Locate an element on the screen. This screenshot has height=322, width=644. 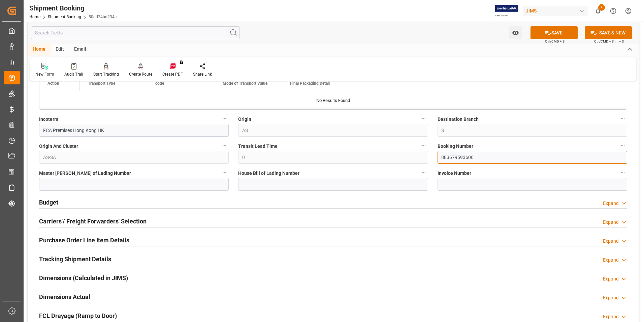
div: New Form is located at coordinates (45, 75).